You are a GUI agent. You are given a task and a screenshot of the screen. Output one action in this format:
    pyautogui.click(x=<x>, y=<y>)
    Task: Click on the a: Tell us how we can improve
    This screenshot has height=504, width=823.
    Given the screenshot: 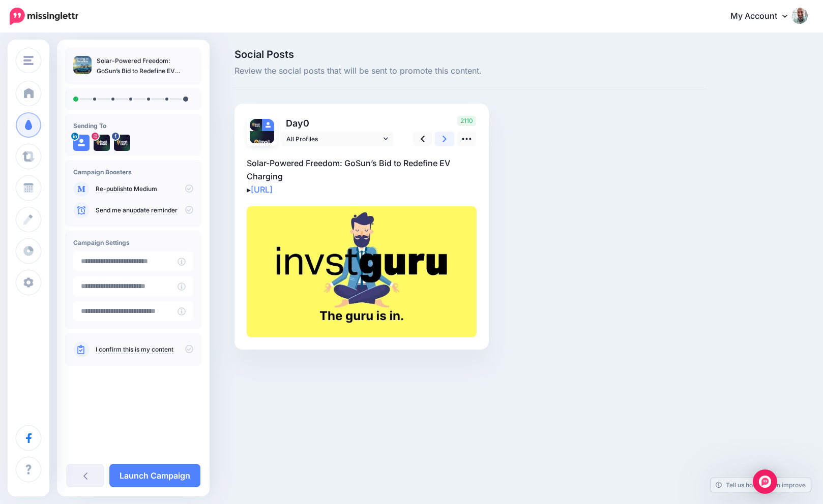 What is the action you would take?
    pyautogui.click(x=761, y=485)
    